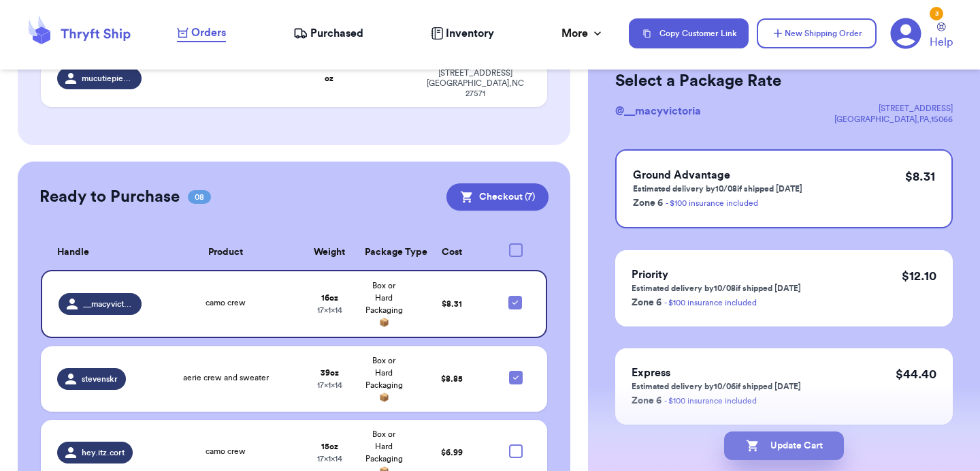 This screenshot has width=980, height=471. What do you see at coordinates (452, 379) in the screenshot?
I see `span: $ 8.85` at bounding box center [452, 379].